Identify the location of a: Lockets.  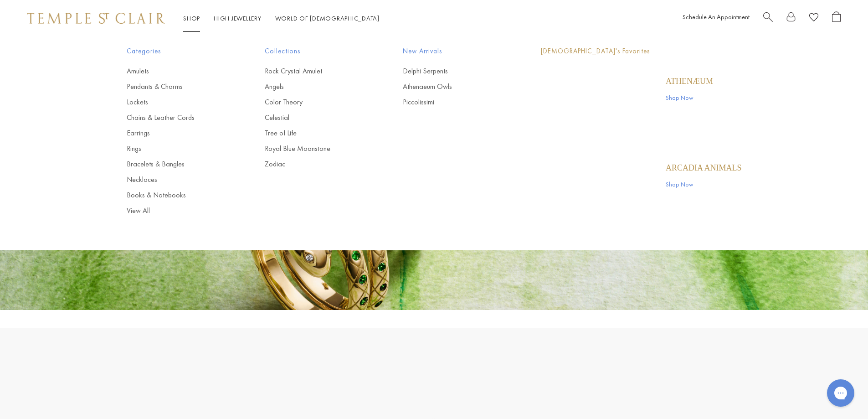
(178, 102).